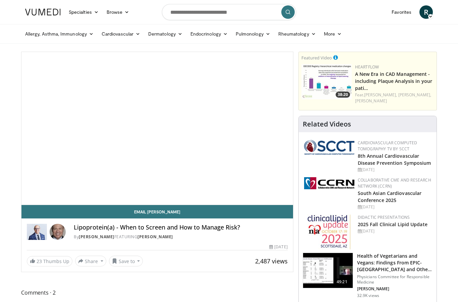 The width and height of the screenshot is (458, 302). Describe the element at coordinates (229, 12) in the screenshot. I see `input: Search topics, interventions` at that location.